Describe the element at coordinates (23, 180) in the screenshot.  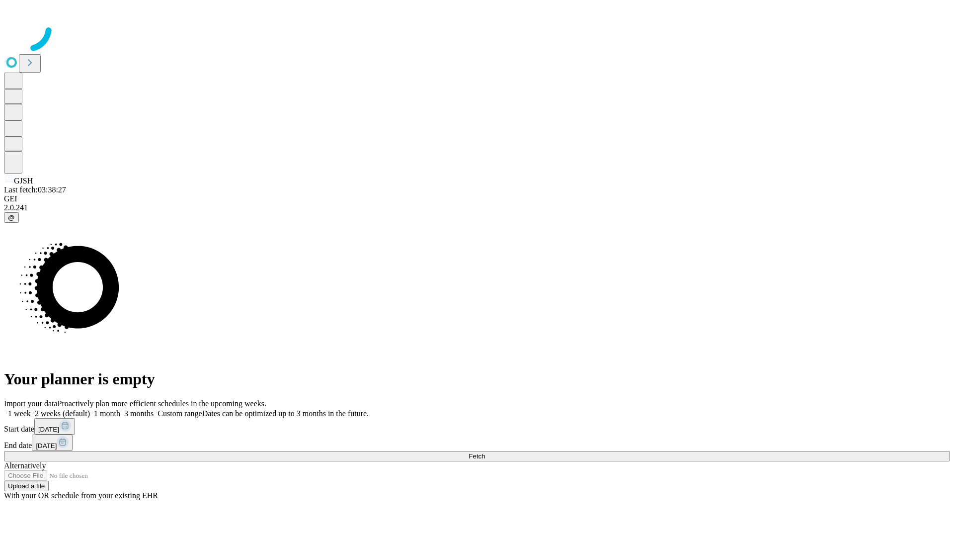
I see `span: GJSH` at that location.